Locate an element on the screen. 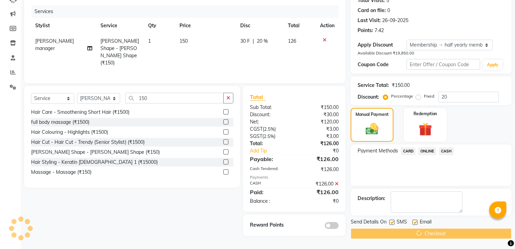 This screenshot has width=515, height=249. label: Fixed is located at coordinates (429, 96).